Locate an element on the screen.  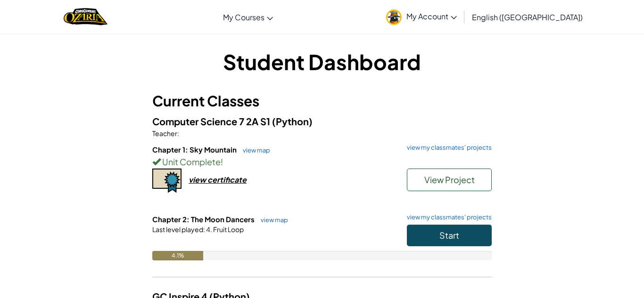
span: Fruit Loop is located at coordinates (228, 229).